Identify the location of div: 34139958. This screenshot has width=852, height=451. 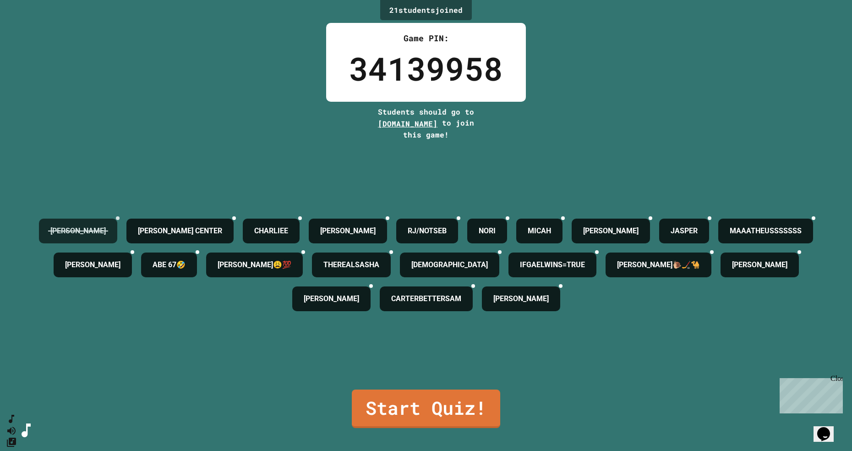
(426, 68).